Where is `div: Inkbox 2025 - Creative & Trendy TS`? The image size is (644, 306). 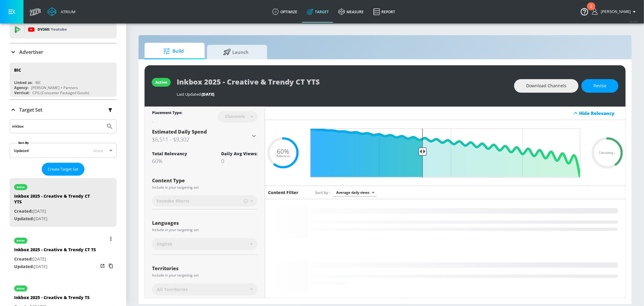
div: Inkbox 2025 - Creative & Trendy TS is located at coordinates (52, 299).